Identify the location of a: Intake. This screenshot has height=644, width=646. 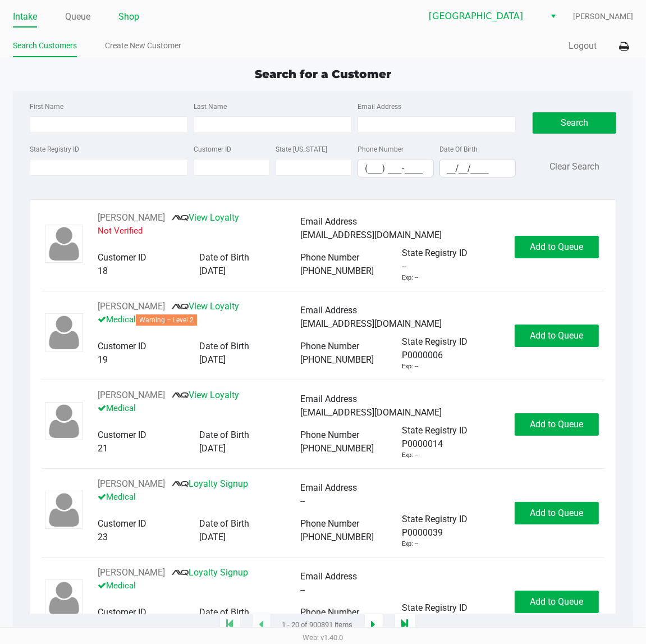
(25, 17).